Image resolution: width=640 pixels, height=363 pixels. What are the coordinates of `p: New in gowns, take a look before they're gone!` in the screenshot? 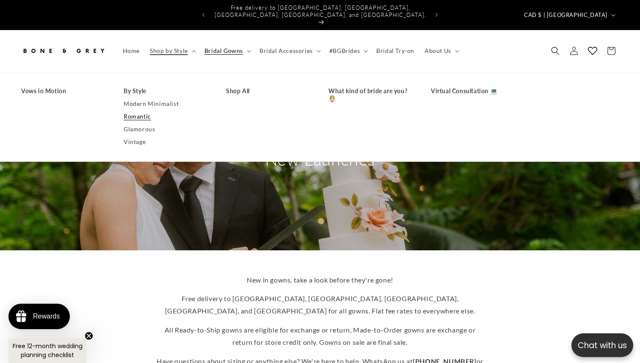 It's located at (320, 280).